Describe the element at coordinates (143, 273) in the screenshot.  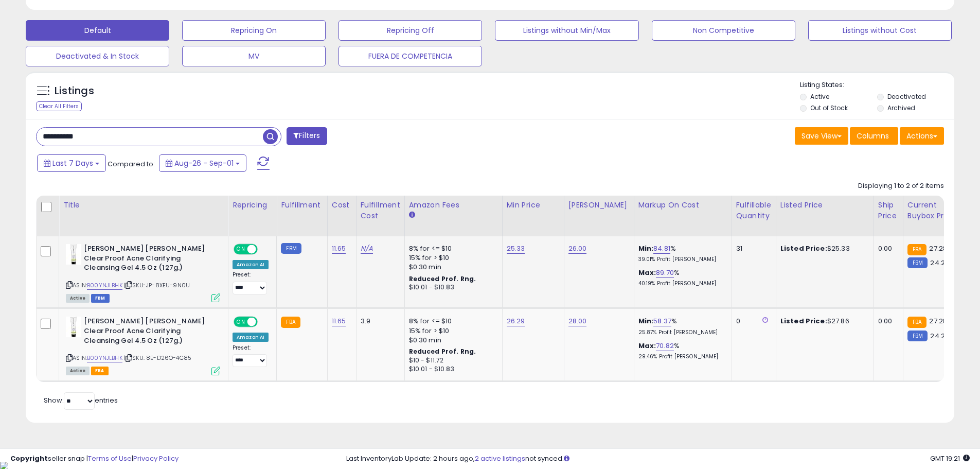
I see `div: ASIN:` at that location.